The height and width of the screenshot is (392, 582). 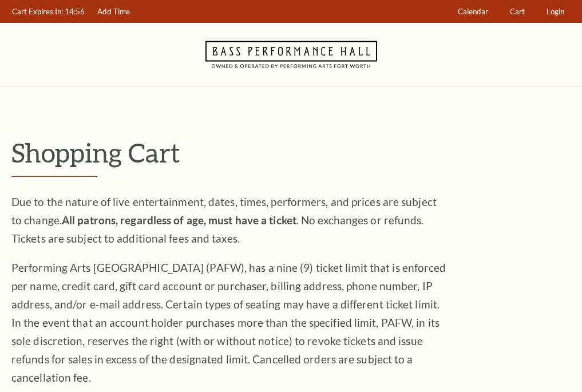 I want to click on span: Cart, so click(x=518, y=11).